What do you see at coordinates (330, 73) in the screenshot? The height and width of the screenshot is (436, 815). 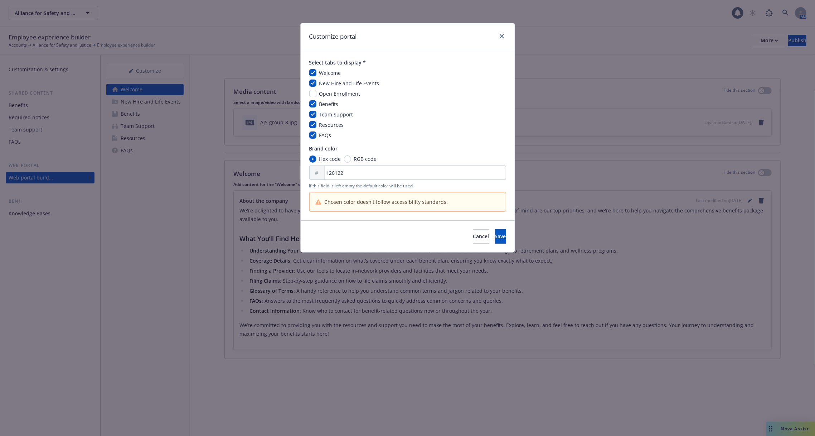 I see `span: Welcome` at bounding box center [330, 73].